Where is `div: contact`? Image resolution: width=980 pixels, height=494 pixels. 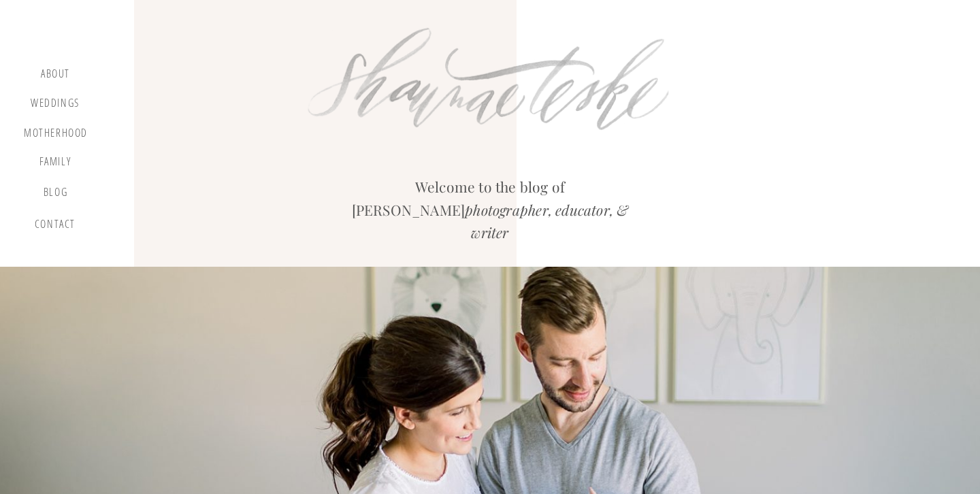 div: contact is located at coordinates (56, 227).